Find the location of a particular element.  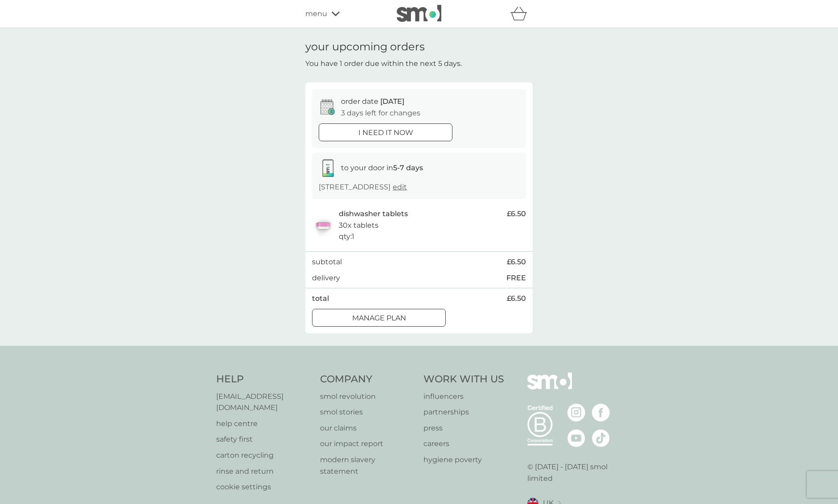

a: our claims is located at coordinates (368, 429).